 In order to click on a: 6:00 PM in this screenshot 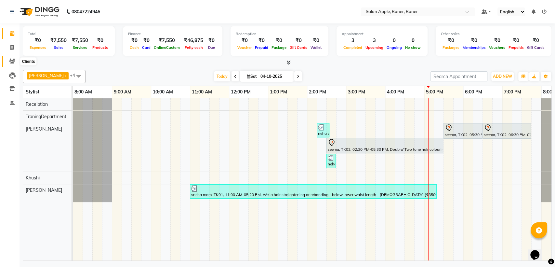, I will do `click(474, 92)`.